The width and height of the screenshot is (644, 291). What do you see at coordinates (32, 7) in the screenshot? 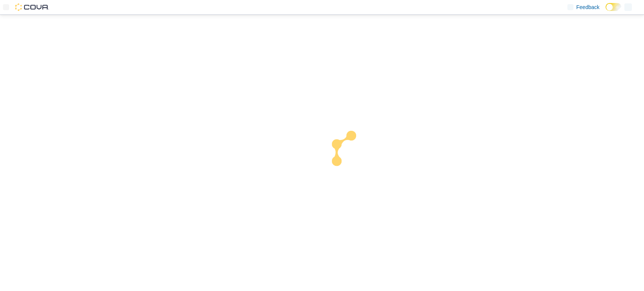
I see `img: Cova` at bounding box center [32, 7].